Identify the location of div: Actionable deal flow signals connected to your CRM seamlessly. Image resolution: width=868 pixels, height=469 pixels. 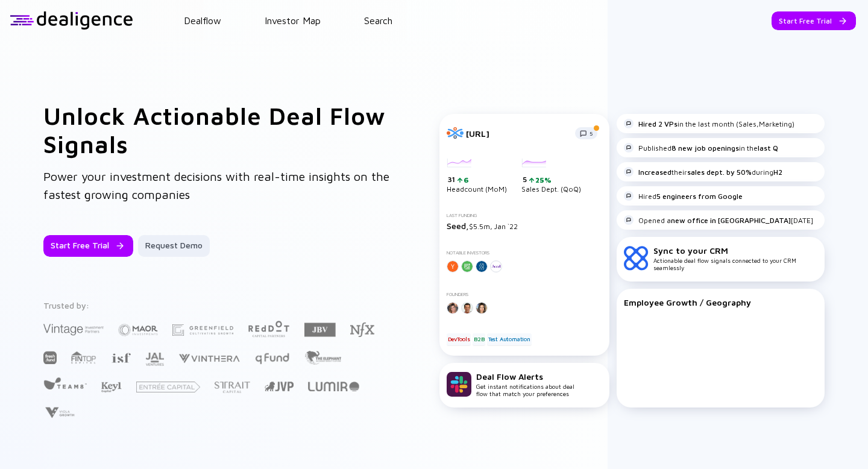
(735, 257).